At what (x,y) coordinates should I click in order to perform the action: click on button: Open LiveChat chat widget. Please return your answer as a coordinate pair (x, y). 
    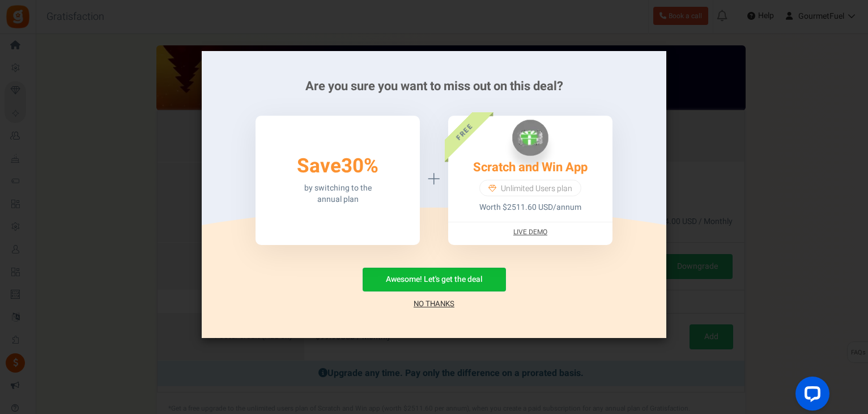
    Looking at the image, I should click on (26, 21).